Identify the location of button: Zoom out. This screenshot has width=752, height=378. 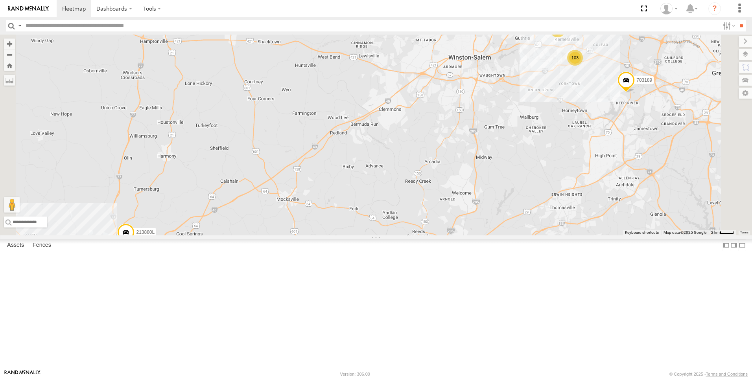
(9, 55).